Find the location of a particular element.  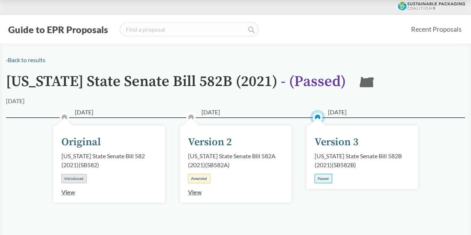

div: Original is located at coordinates (81, 142).